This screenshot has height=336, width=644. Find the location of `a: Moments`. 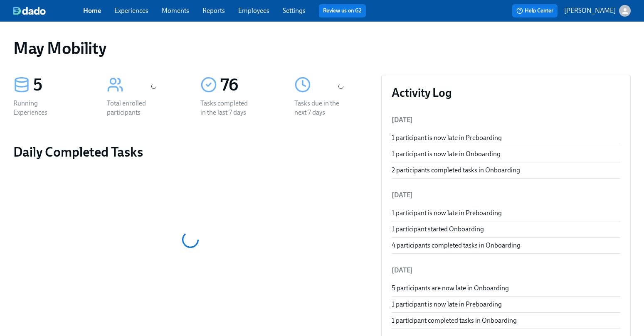

a: Moments is located at coordinates (176, 11).